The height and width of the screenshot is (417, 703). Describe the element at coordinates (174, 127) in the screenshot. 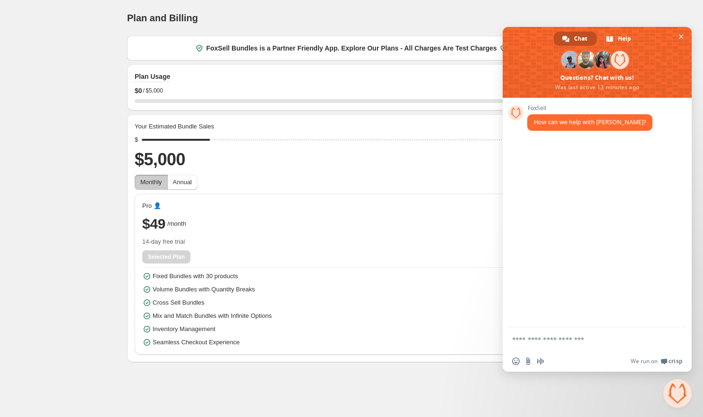

I see `span: Your Estimated Bundle Sales` at that location.